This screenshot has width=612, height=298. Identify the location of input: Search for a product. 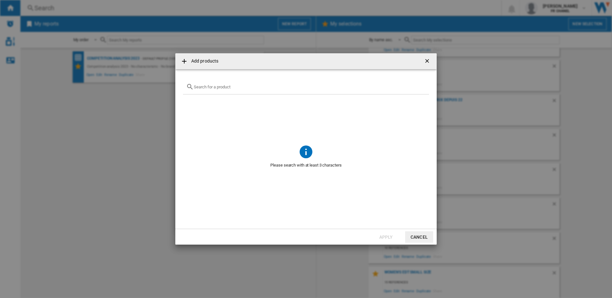
(310, 87).